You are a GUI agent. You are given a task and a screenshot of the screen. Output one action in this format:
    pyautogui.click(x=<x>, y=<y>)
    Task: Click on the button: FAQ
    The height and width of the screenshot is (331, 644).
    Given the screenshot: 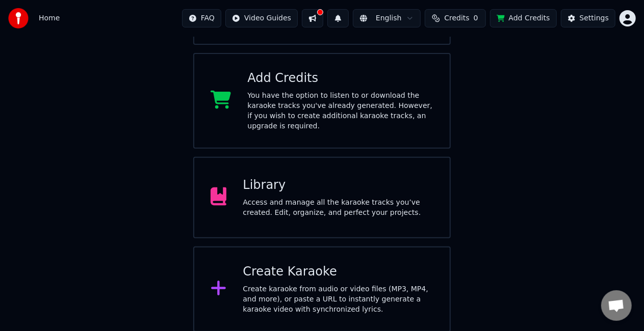 What is the action you would take?
    pyautogui.click(x=202, y=18)
    